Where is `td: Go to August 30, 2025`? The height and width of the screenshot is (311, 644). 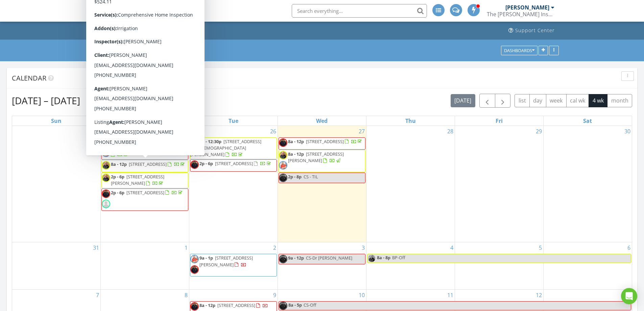
td: Go to August 30, 2025 is located at coordinates (588, 184).